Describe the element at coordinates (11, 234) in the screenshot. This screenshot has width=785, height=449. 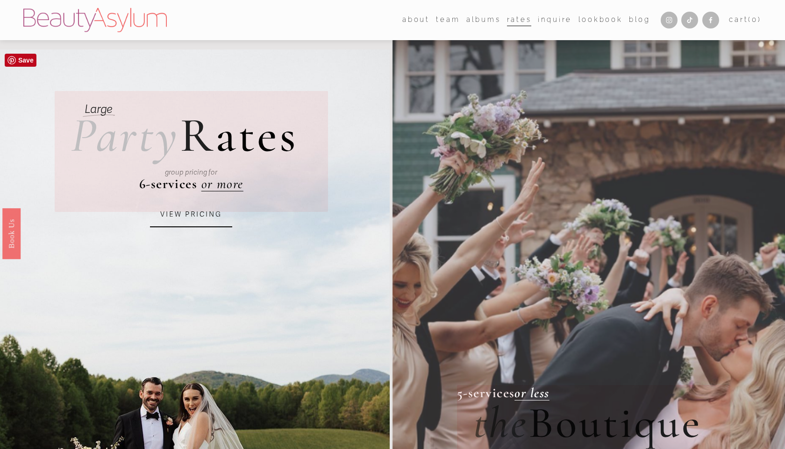
I see `a: Book Us` at that location.